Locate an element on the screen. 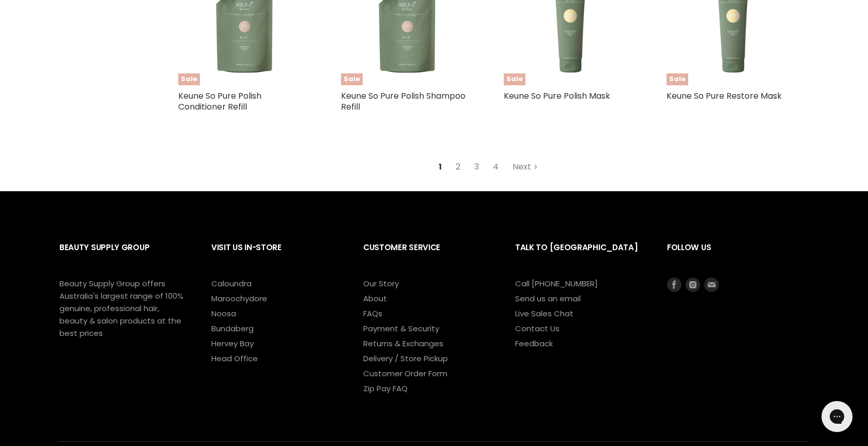 The width and height of the screenshot is (868, 446). a: Keune So Pure Polish Mask is located at coordinates (557, 96).